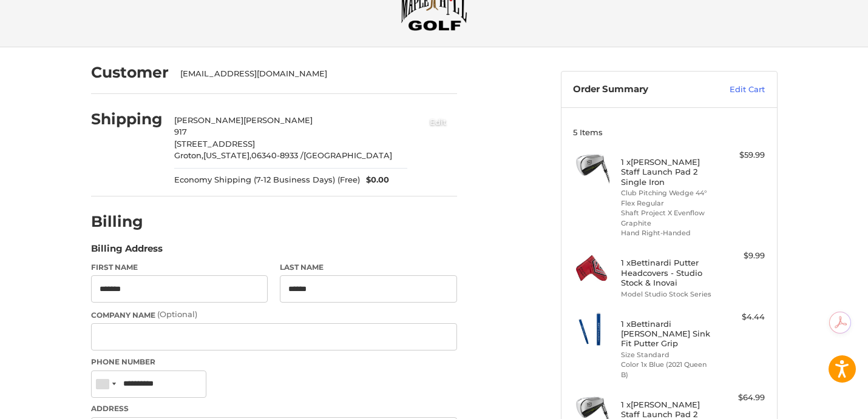 The height and width of the screenshot is (419, 868). What do you see at coordinates (667, 369) in the screenshot?
I see `li: Color 1x Blue (2021 Queen B)` at bounding box center [667, 369].